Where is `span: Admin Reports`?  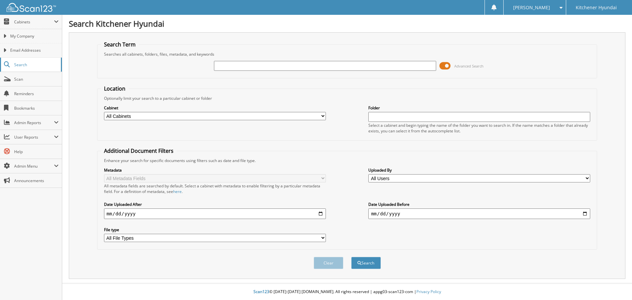 span: Admin Reports is located at coordinates (34, 122).